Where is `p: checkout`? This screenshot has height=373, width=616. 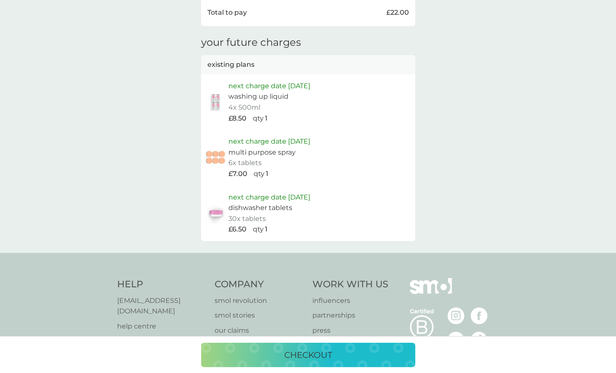 p: checkout is located at coordinates (308, 355).